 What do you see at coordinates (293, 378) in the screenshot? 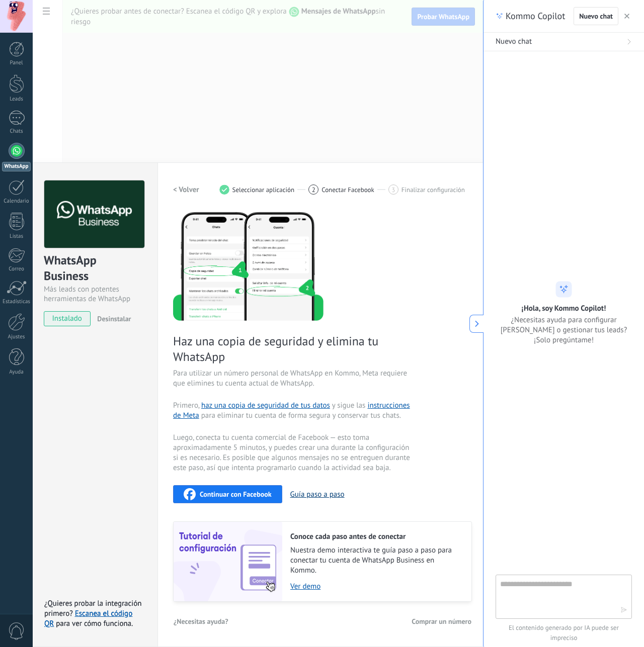
I see `span: Para utilizar un número personal de WhatsApp en Kommo, Meta requiere que elimines tu cuenta actua...` at bounding box center [293, 378].